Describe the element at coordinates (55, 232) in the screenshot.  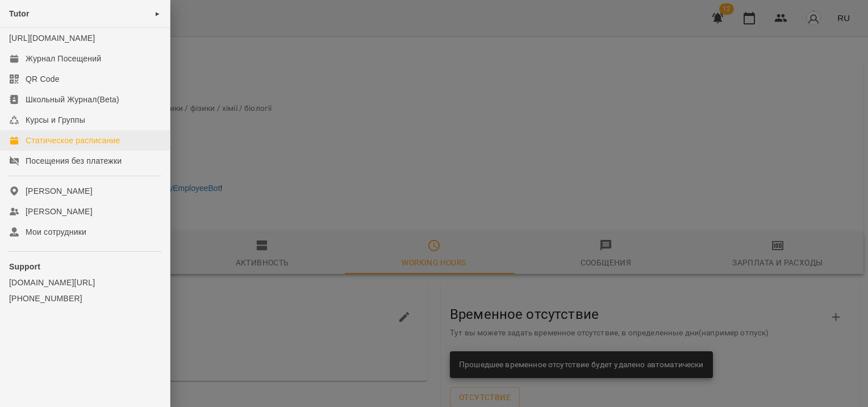
I see `div: Мои сотрудники` at that location.